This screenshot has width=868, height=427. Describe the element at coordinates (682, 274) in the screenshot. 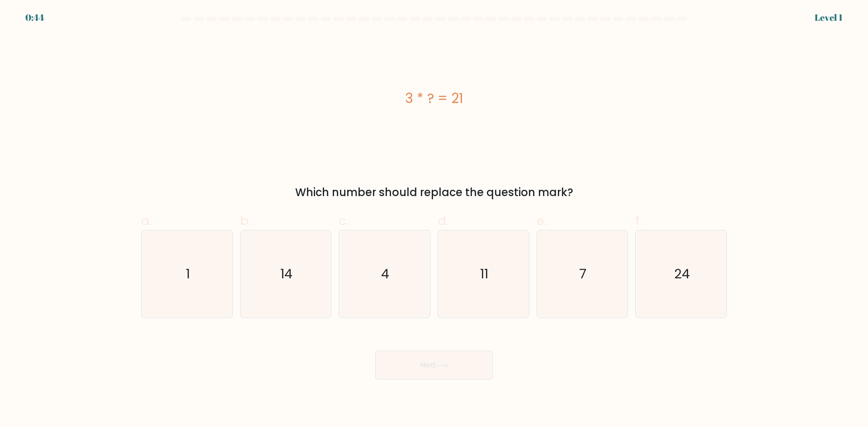

I see `text: 24` at that location.